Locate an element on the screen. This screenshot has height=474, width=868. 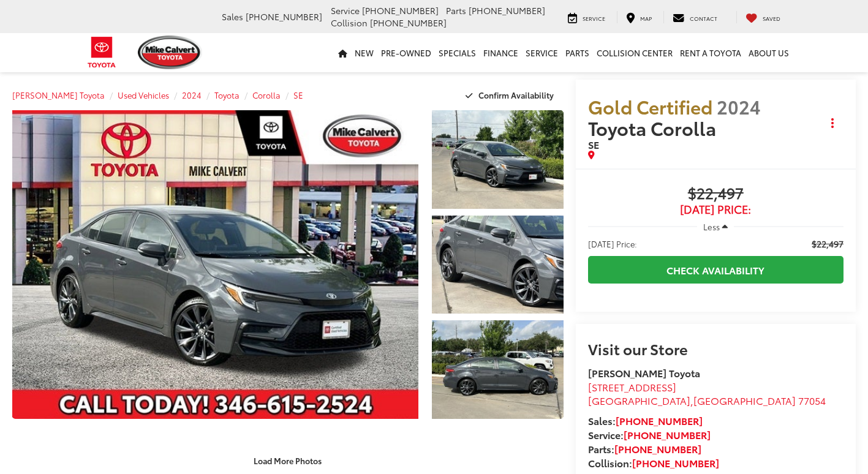
a: Specials is located at coordinates (457, 52).